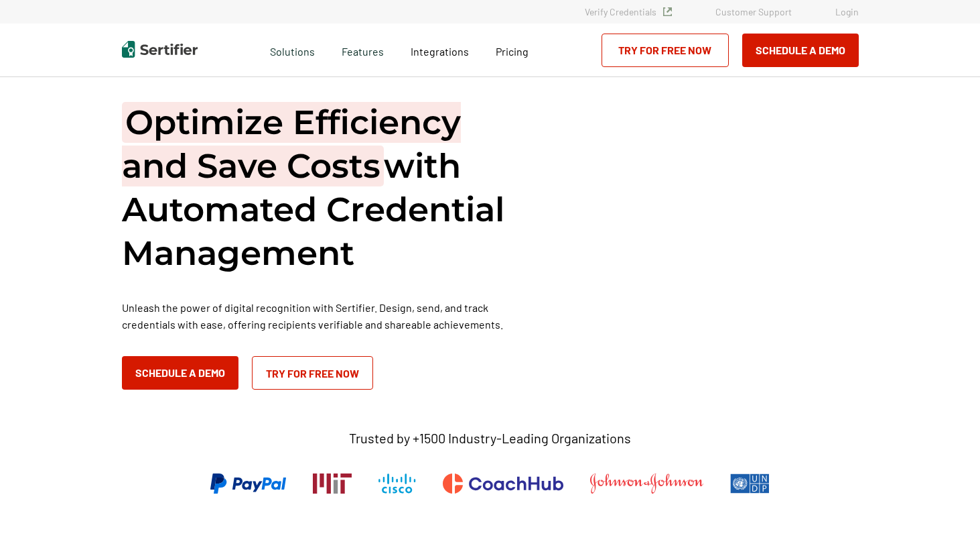 The image size is (980, 558). Describe the element at coordinates (490, 437) in the screenshot. I see `p: Trusted by +1500 Industry-Leading Organizations` at that location.